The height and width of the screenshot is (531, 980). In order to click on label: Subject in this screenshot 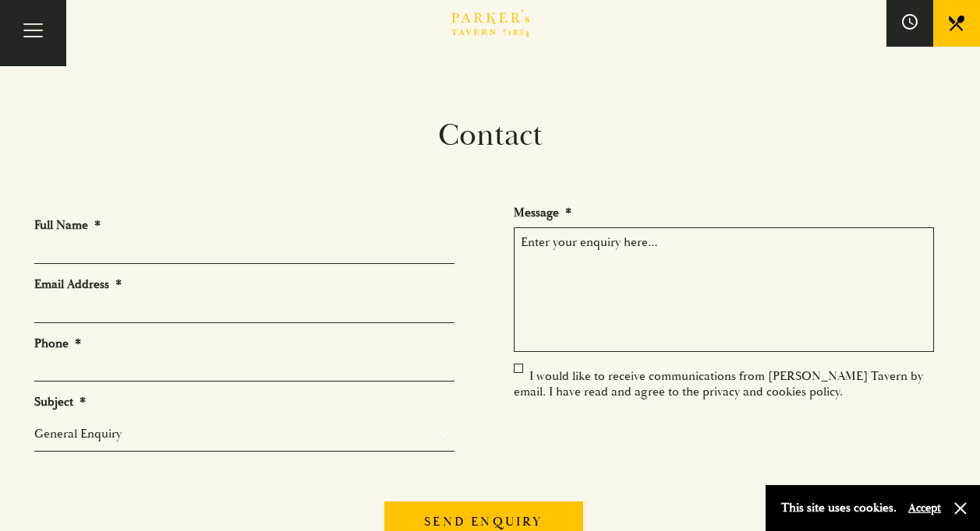, I will do `click(60, 402)`.